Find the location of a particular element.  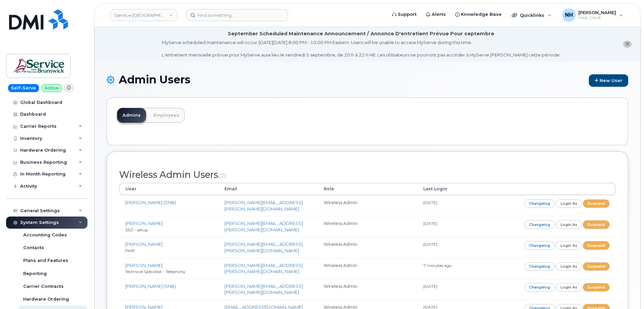

h2: Wireless Admin Users is located at coordinates (367, 175).